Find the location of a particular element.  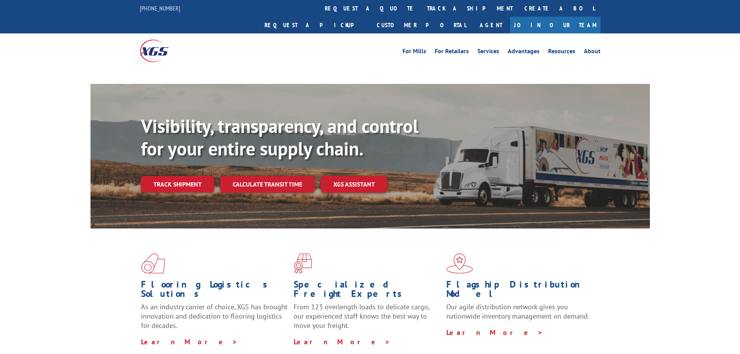

h1: Specialized Freight Experts is located at coordinates (367, 291).